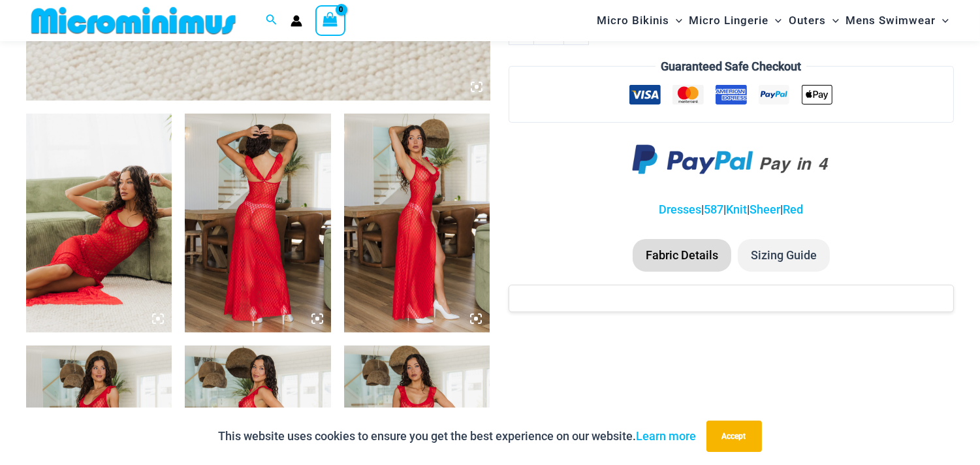  What do you see at coordinates (735, 21) in the screenshot?
I see `a: Micro LingerieMenu ToggleMenu Toggle` at bounding box center [735, 21].